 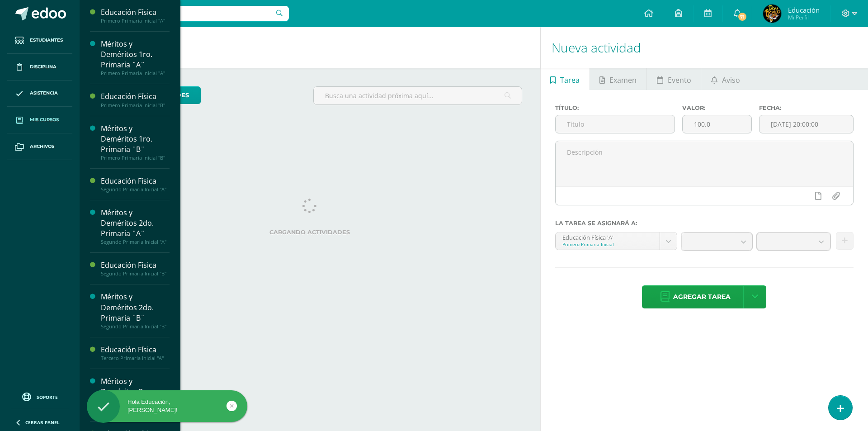 I want to click on input: Busca una actividad próxima aquí..., so click(x=417, y=95).